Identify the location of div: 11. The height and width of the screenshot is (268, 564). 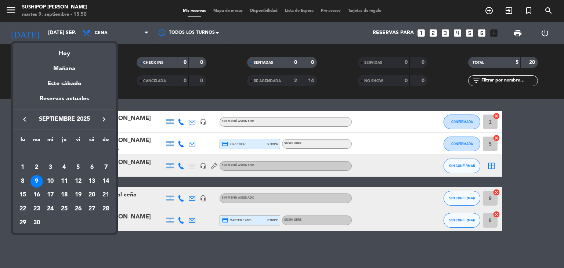
(64, 181).